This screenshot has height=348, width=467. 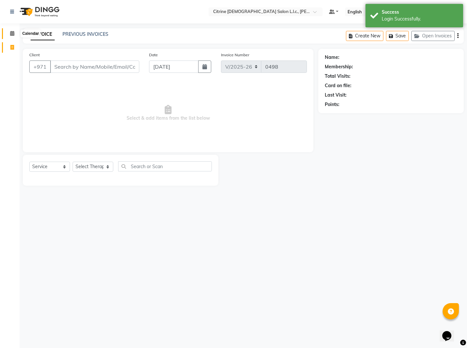 I want to click on button: Open Invoices, so click(x=433, y=36).